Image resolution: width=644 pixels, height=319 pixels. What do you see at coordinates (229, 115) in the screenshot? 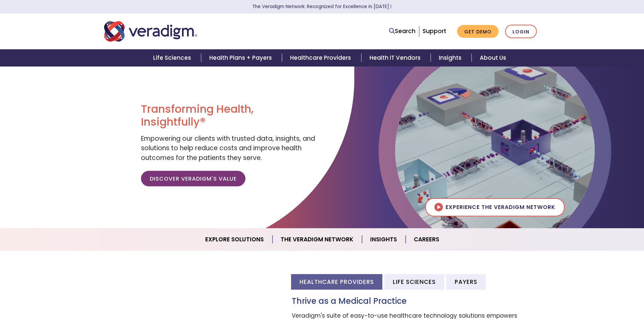
I see `h1: Transforming Health, Insightfully®` at bounding box center [229, 115].